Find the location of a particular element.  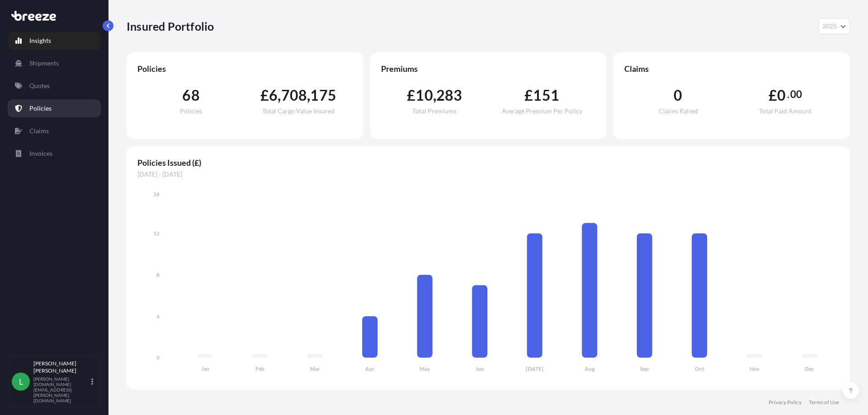

p: Claims is located at coordinates (39, 131).